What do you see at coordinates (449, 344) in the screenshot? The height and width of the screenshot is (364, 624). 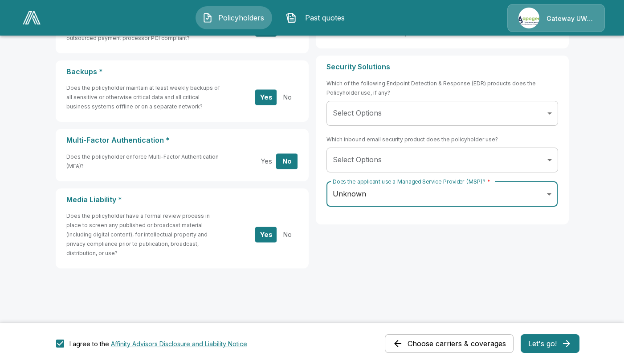 I see `button: Choose carriers & coverages` at bounding box center [449, 344].